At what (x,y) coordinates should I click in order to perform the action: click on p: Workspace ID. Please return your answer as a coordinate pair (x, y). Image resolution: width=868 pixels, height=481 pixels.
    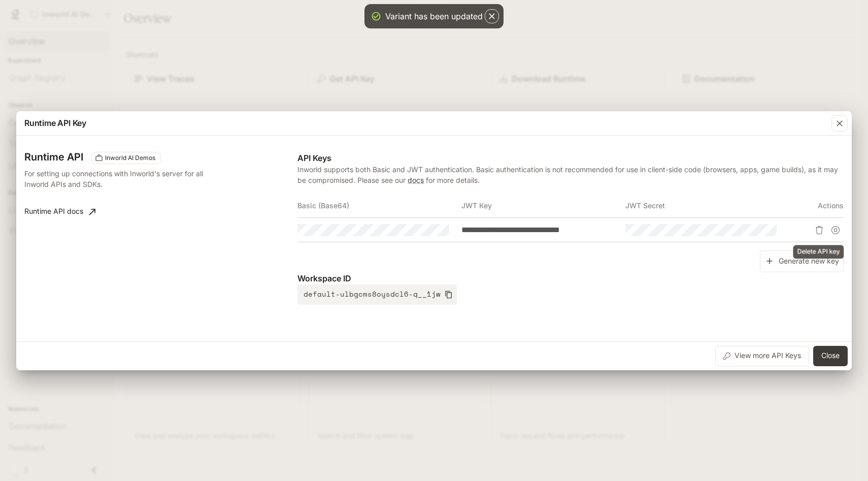
    Looking at the image, I should click on (571, 279).